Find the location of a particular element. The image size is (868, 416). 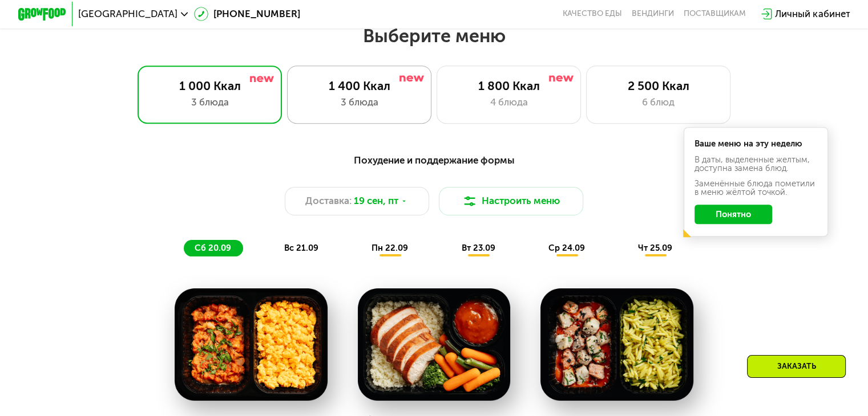

a: Вендинги is located at coordinates (653, 13).